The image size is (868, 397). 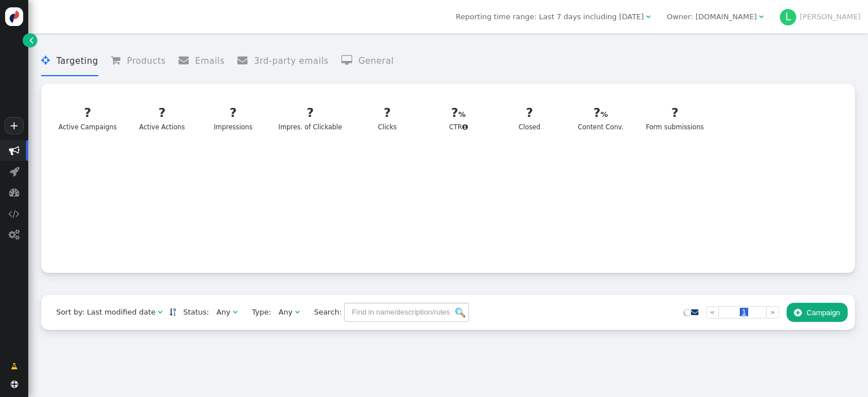 I want to click on span: Search:, so click(x=324, y=312).